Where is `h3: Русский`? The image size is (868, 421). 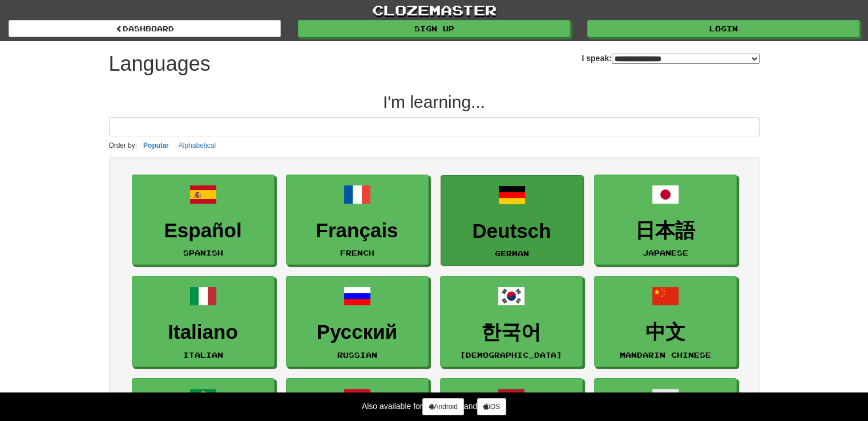 h3: Русский is located at coordinates (357, 332).